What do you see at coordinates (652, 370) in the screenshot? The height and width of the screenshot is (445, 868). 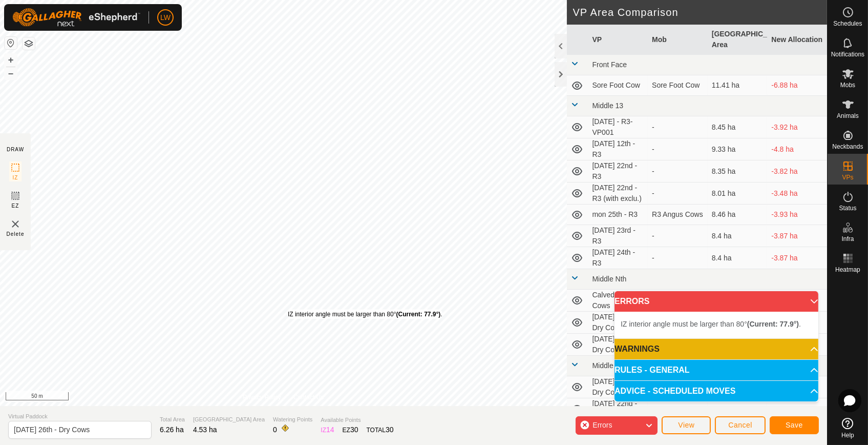 I see `span: RULES - GENERAL` at bounding box center [652, 370].